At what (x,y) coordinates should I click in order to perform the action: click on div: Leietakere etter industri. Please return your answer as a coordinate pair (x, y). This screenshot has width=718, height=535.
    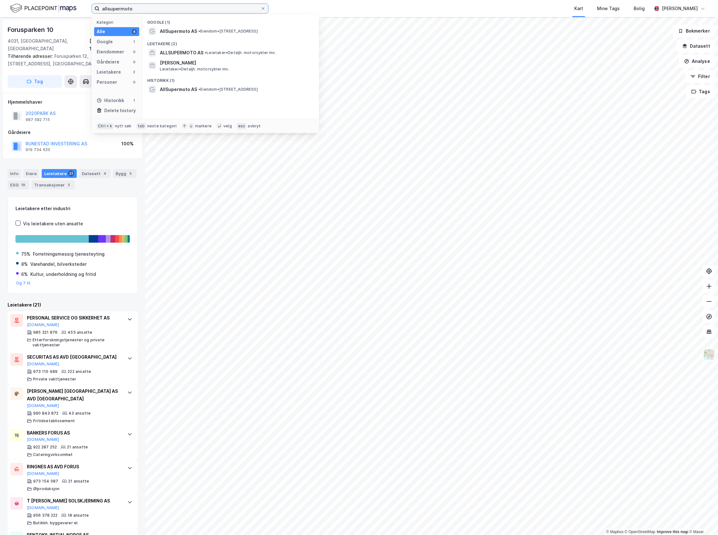
    Looking at the image, I should click on (73, 209).